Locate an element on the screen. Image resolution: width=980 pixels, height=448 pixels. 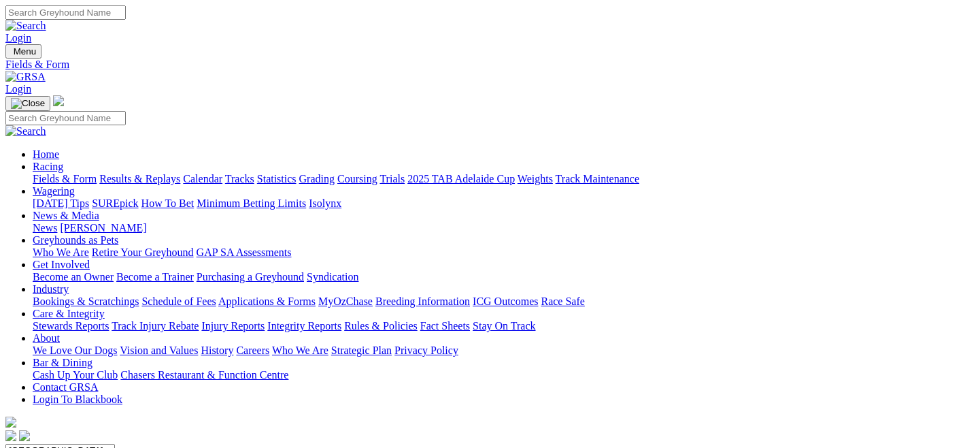
a: Integrity Reports is located at coordinates (304, 325).